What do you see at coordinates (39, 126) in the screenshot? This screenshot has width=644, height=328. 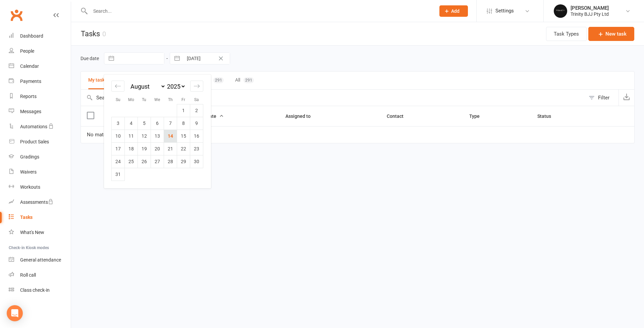 I see `a: Automations` at bounding box center [39, 126].